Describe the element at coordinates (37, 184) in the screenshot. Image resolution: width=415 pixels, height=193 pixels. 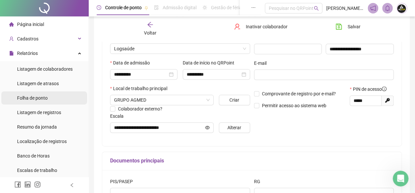
I see `span: instagram` at that location.